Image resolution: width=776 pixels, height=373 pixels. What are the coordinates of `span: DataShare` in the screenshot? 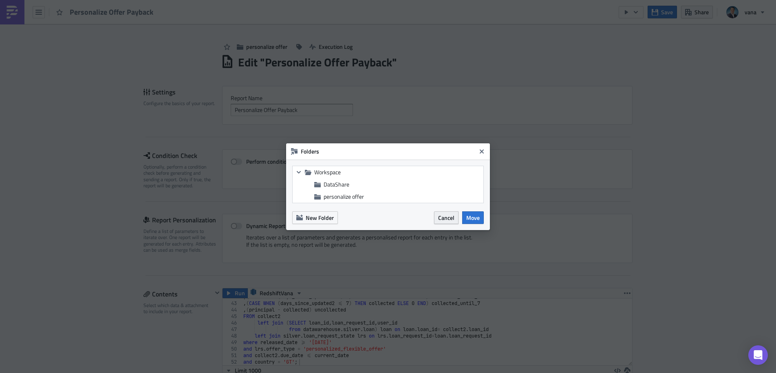 It's located at (336, 184).